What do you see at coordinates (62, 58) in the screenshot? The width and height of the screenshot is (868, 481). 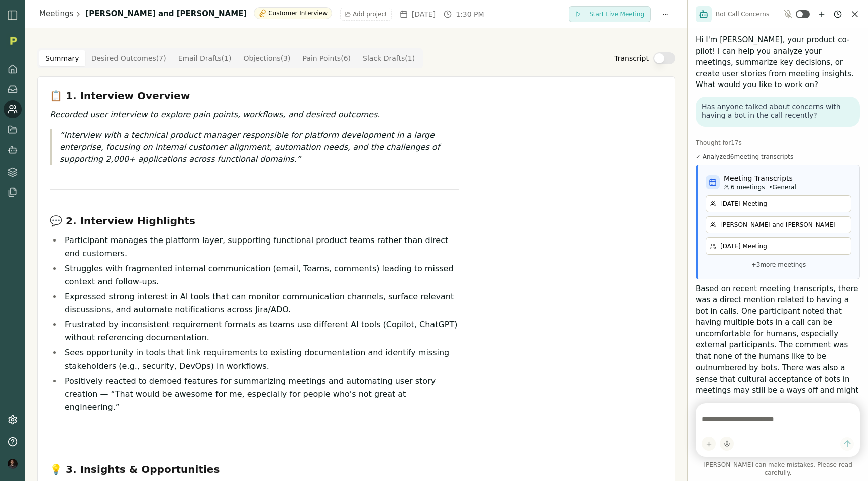 I see `button: Summary` at bounding box center [62, 58].